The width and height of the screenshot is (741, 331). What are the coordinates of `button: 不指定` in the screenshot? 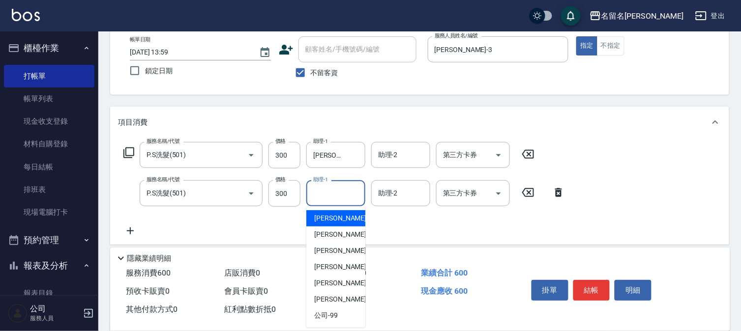 It's located at (611, 46).